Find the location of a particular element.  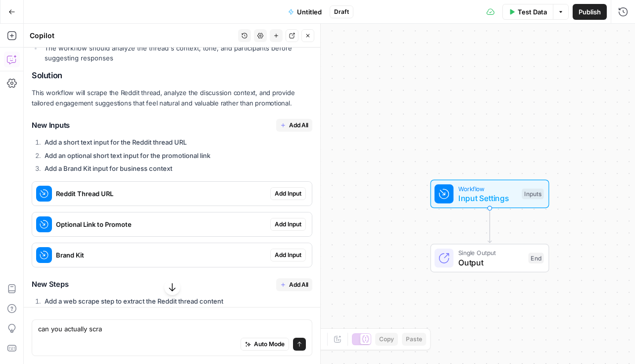

g: Edge from start to end is located at coordinates (489, 225).